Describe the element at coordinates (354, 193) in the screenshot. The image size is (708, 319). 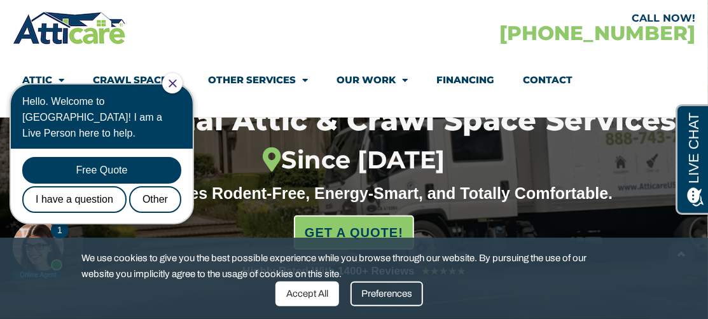
I see `div: Making Homes Rodent-Free, Energy-Smart, and Totally Comfortable.` at that location.